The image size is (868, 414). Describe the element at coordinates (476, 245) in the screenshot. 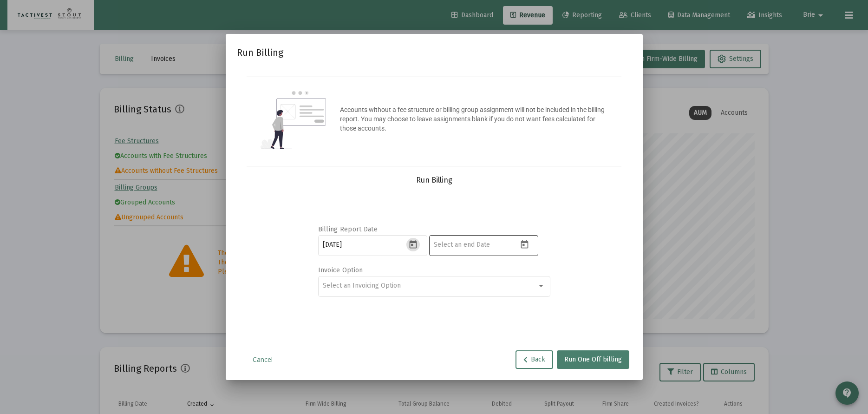

I see `input: Select an end Date` at that location.